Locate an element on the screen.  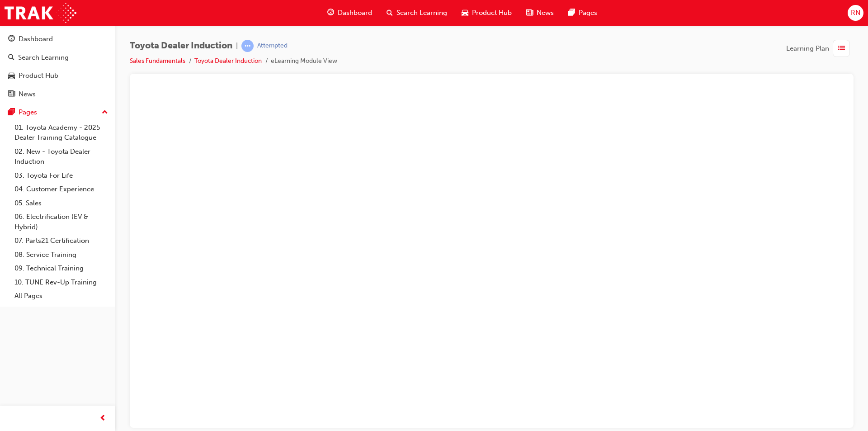
a: Product Hub is located at coordinates (57, 76).